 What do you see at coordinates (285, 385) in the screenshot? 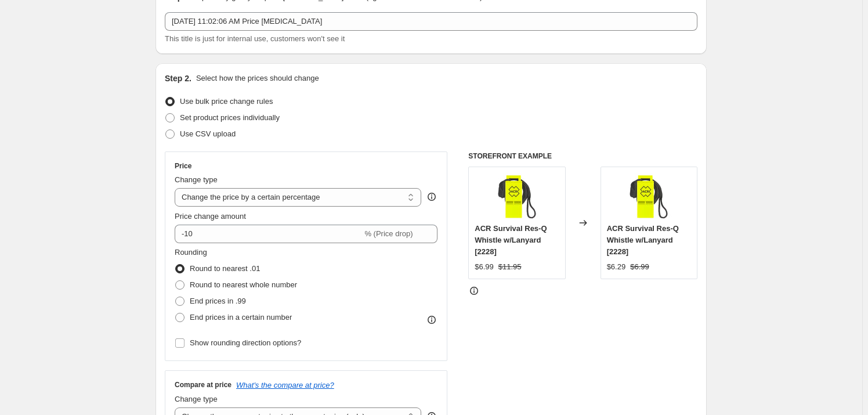
I see `button: What's the compare at price?` at bounding box center [285, 385].